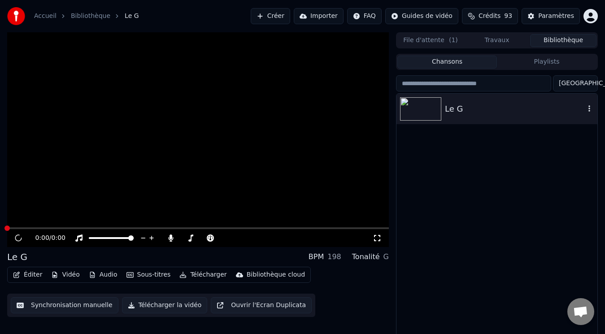 This screenshot has width=605, height=334. I want to click on div: Bibliothèque cloud, so click(276, 275).